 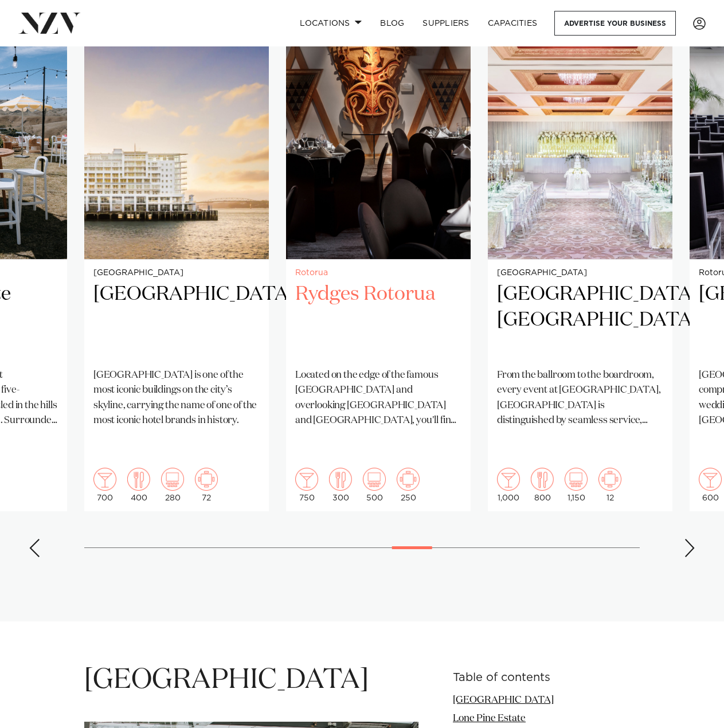 I want to click on div: 800, so click(x=542, y=484).